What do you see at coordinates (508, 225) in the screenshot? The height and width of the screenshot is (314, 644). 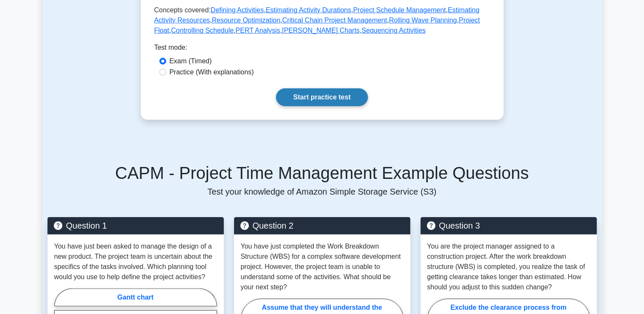 I see `h5: Question 3` at bounding box center [508, 225].